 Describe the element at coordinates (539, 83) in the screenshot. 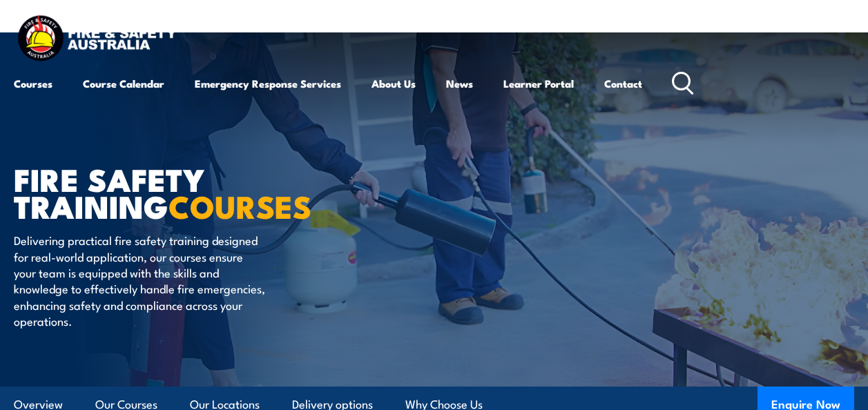

I see `a: Learner Portal` at that location.